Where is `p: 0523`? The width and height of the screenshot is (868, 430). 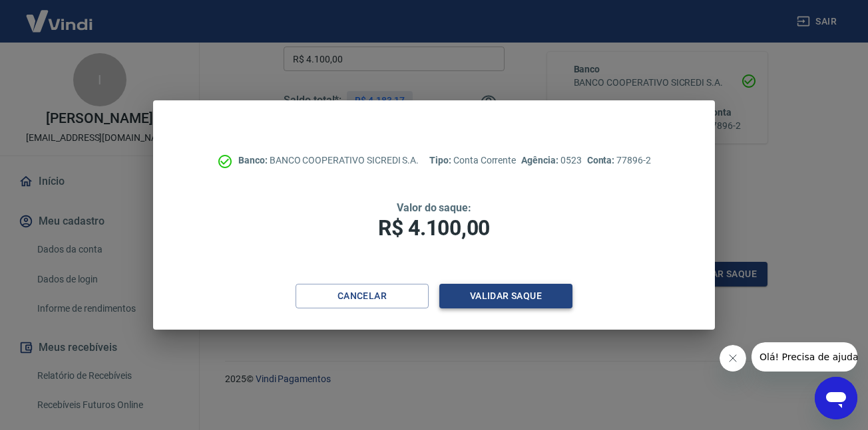
p: 0523 is located at coordinates (551, 160).